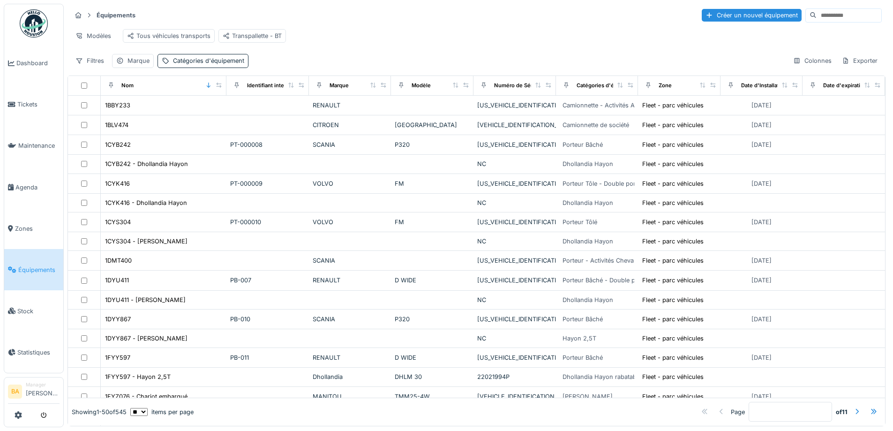 The image size is (893, 431). I want to click on div: 22021994P, so click(515, 376).